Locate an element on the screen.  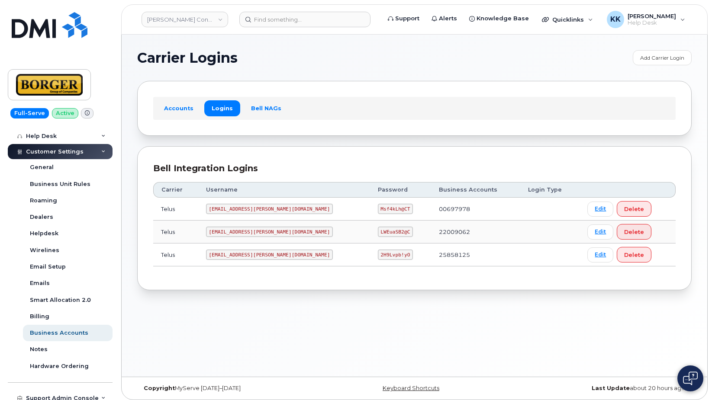
div: about 20 hours ago is located at coordinates (599, 388).